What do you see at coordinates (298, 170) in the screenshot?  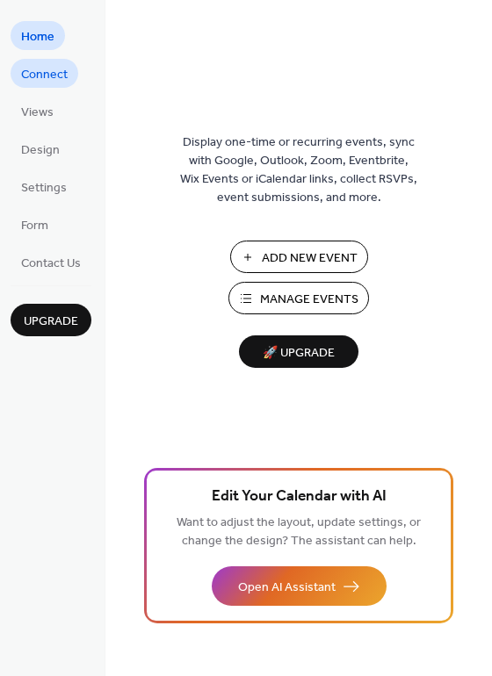 I see `span: Display one-time or recurring events, sync with Google, Outlook, Zoom, Eventbrite, Wix Events or ...` at bounding box center [298, 170].